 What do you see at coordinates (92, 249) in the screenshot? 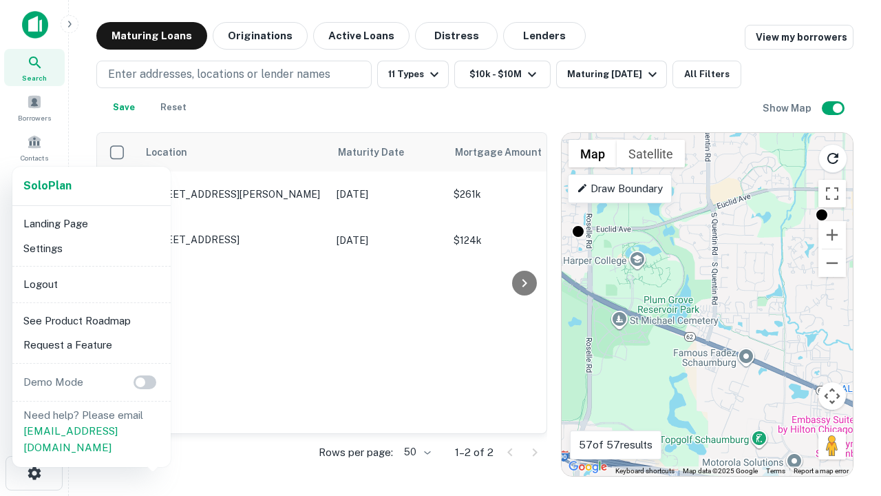
I see `li: Settings` at bounding box center [92, 249].